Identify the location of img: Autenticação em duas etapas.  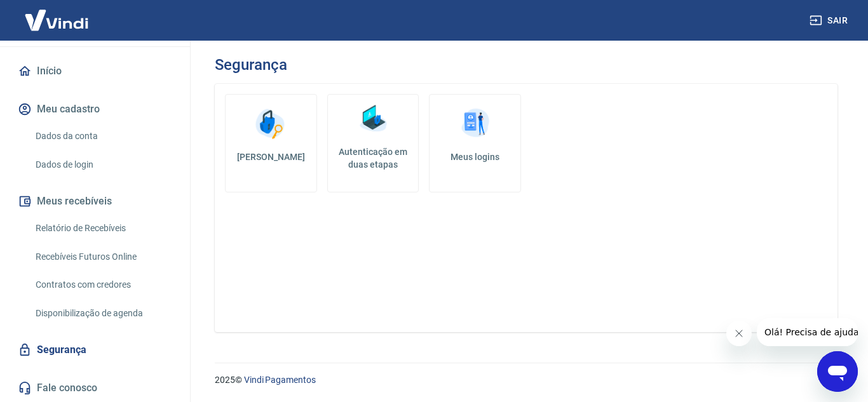
(373, 119).